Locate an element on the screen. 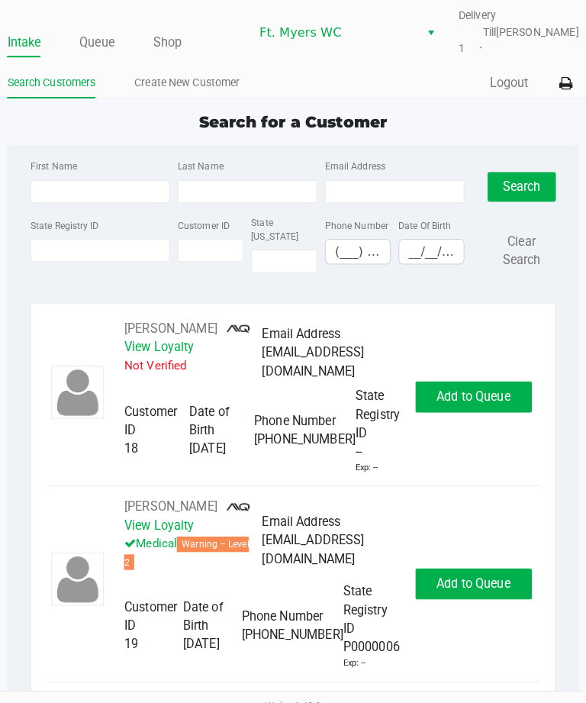  label: Customer ID is located at coordinates (205, 222).